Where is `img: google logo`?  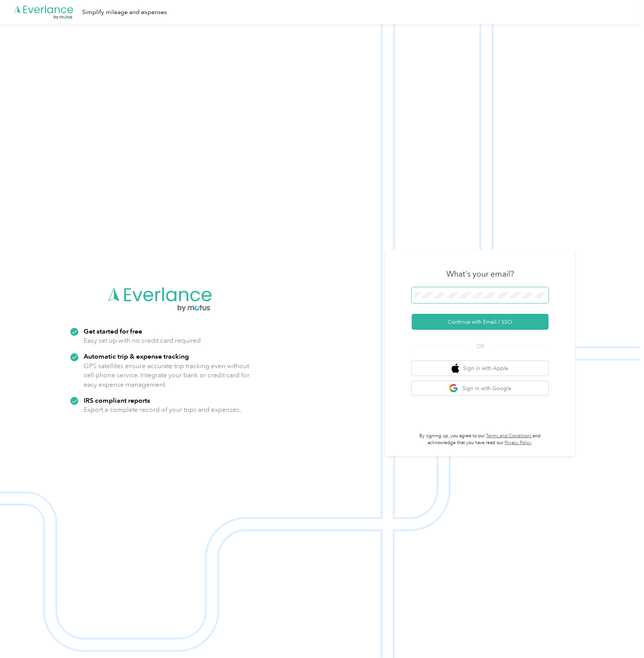 img: google logo is located at coordinates (453, 388).